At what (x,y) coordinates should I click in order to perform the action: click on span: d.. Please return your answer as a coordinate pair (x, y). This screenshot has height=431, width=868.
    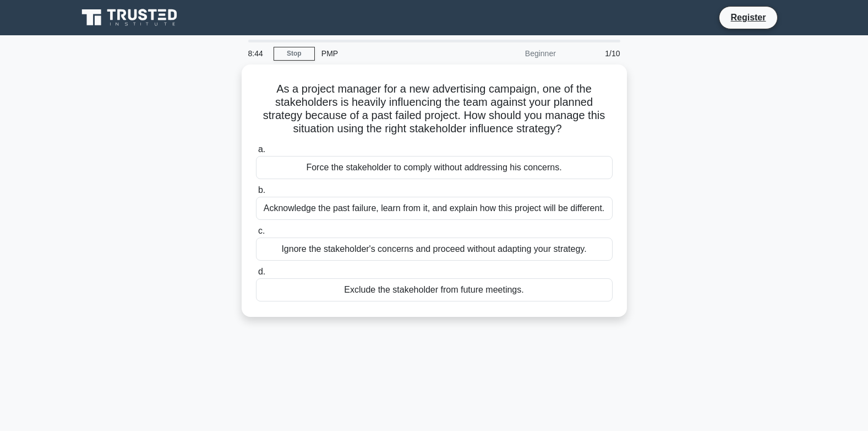
    Looking at the image, I should click on (261, 271).